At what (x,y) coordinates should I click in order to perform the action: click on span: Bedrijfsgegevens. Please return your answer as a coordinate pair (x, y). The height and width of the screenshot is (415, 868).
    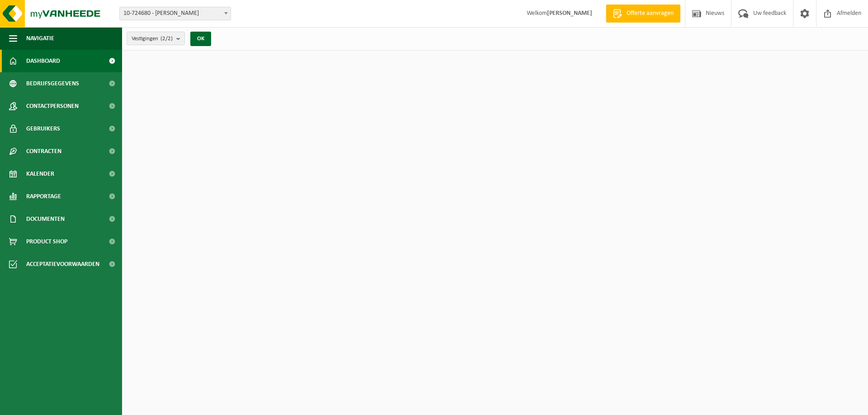
    Looking at the image, I should click on (53, 84).